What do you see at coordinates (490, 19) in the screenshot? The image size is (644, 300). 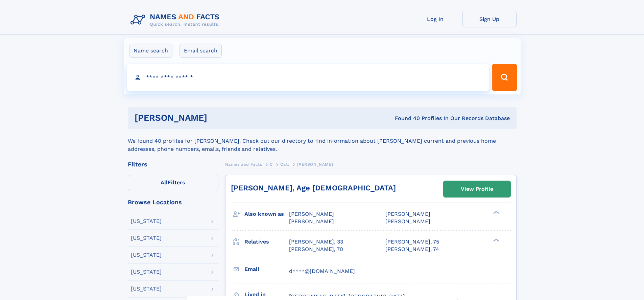 I see `a: Sign Up` at bounding box center [490, 19].